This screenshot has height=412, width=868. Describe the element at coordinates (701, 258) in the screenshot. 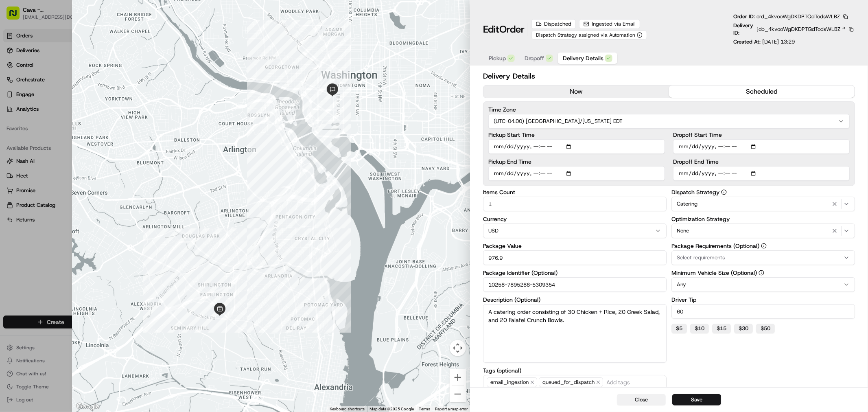

I see `span: Select requirements` at that location.